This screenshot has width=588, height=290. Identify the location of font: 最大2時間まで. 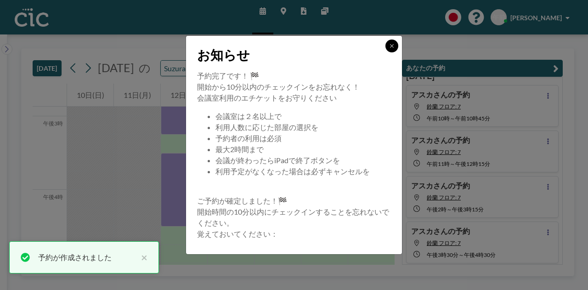
(239, 149).